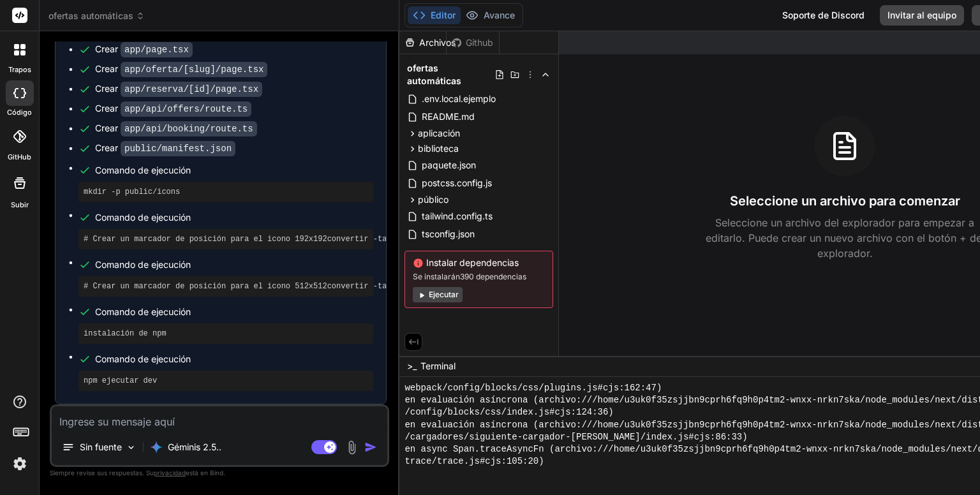 The height and width of the screenshot is (495, 980). What do you see at coordinates (474, 461) in the screenshot?
I see `font: trace/trace.js#cjs:105:20)` at bounding box center [474, 461].